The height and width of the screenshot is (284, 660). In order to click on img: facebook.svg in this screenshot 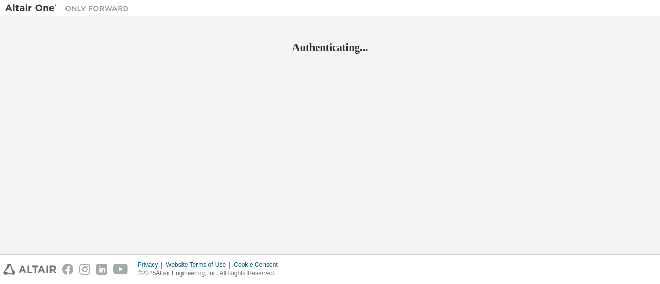, I will do `click(68, 269)`.